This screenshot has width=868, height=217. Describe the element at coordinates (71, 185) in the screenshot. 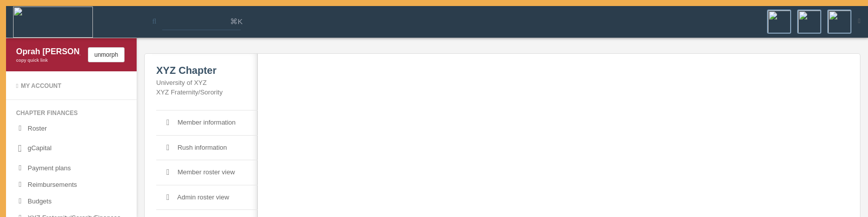

I see `a: Reimbursements` at that location.